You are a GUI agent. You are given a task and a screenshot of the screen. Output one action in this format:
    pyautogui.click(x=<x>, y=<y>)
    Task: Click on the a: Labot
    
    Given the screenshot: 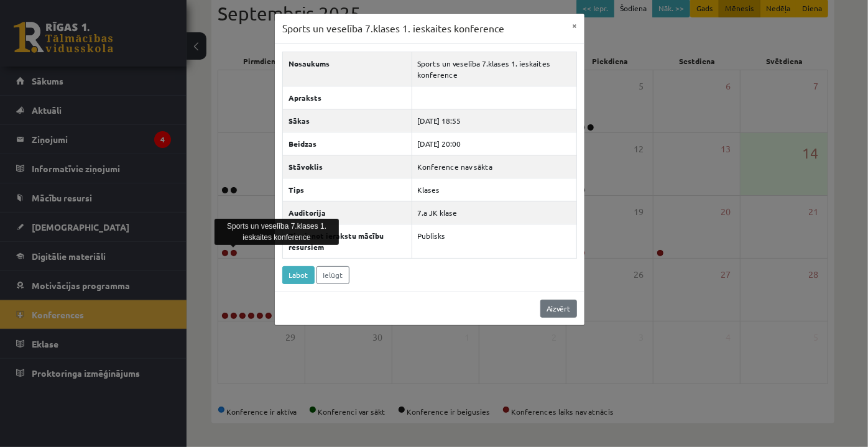 What is the action you would take?
    pyautogui.click(x=298, y=275)
    